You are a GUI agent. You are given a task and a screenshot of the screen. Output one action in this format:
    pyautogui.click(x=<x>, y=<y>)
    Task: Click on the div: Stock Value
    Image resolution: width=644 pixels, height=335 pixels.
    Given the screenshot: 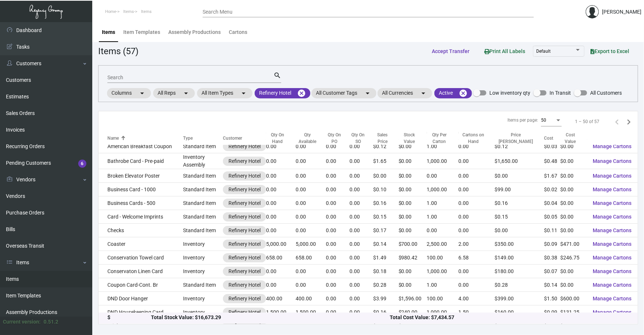 What is the action you would take?
    pyautogui.click(x=410, y=138)
    